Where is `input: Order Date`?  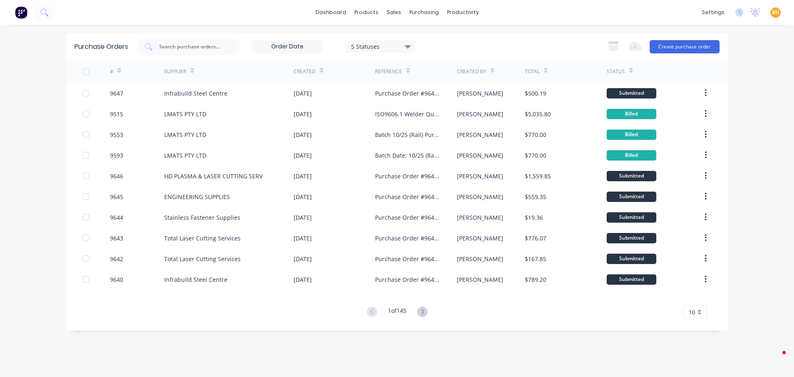 input: Order Date is located at coordinates (288, 47).